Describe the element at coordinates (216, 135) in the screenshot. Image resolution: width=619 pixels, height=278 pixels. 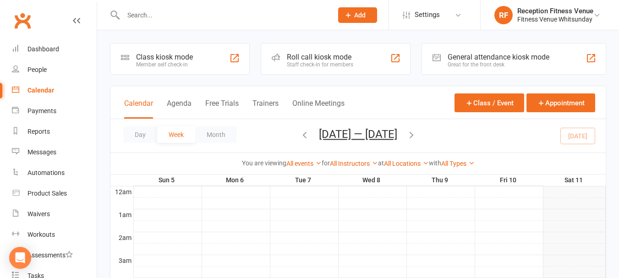
I see `button: Month` at that location.